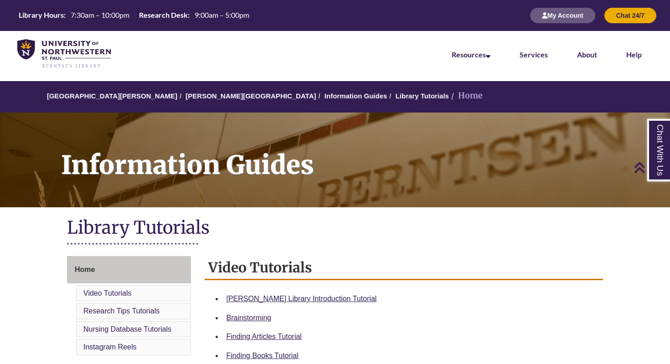 The height and width of the screenshot is (364, 670). I want to click on a: Help, so click(634, 54).